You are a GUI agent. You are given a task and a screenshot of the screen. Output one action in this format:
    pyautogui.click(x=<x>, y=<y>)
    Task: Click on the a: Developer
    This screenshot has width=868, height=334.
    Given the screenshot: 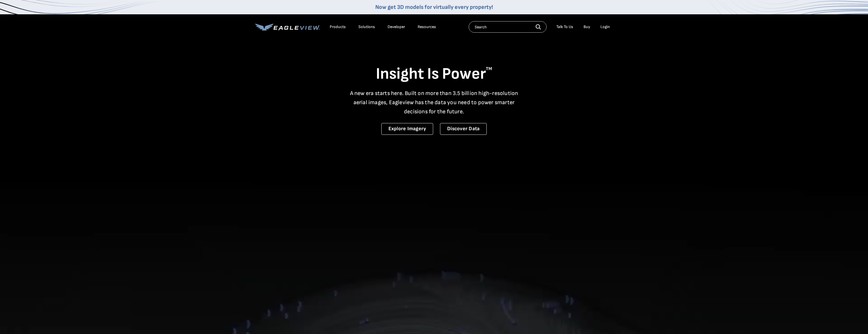 What is the action you would take?
    pyautogui.click(x=396, y=27)
    